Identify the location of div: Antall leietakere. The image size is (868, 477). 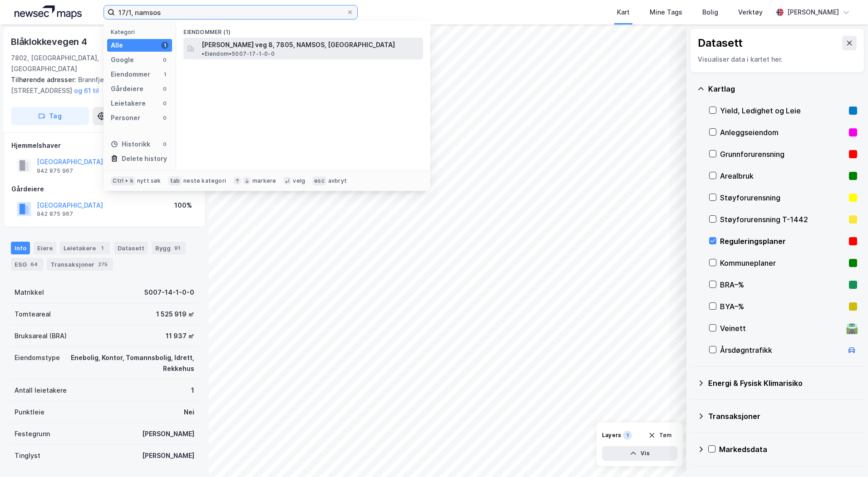
(41, 390).